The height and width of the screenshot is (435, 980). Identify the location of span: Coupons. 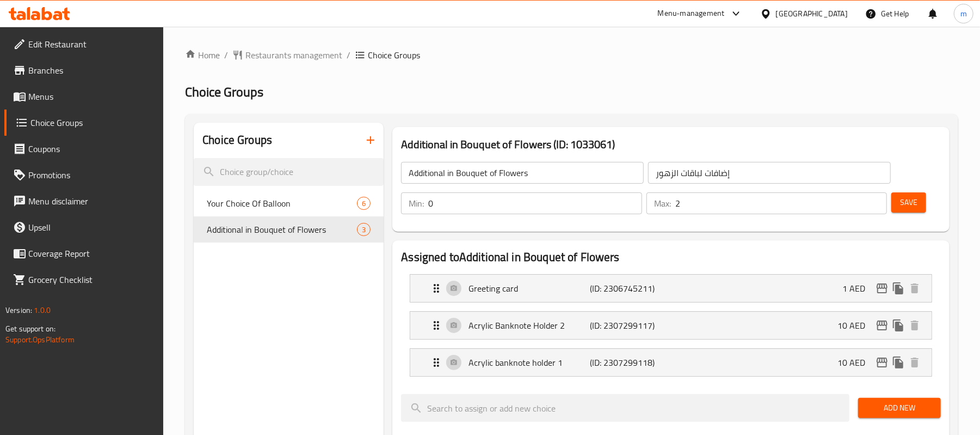
(91, 149).